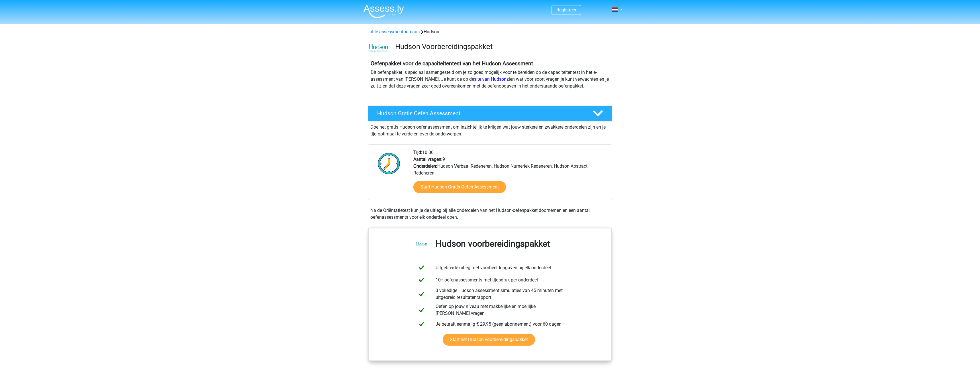 The height and width of the screenshot is (369, 980). Describe the element at coordinates (501, 46) in the screenshot. I see `h3: Hudson Voorbereidingspakket` at that location.